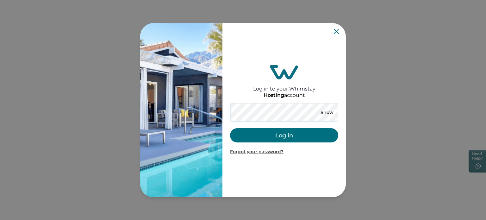 Image resolution: width=486 pixels, height=220 pixels. Describe the element at coordinates (284, 72) in the screenshot. I see `img: login-logo` at that location.